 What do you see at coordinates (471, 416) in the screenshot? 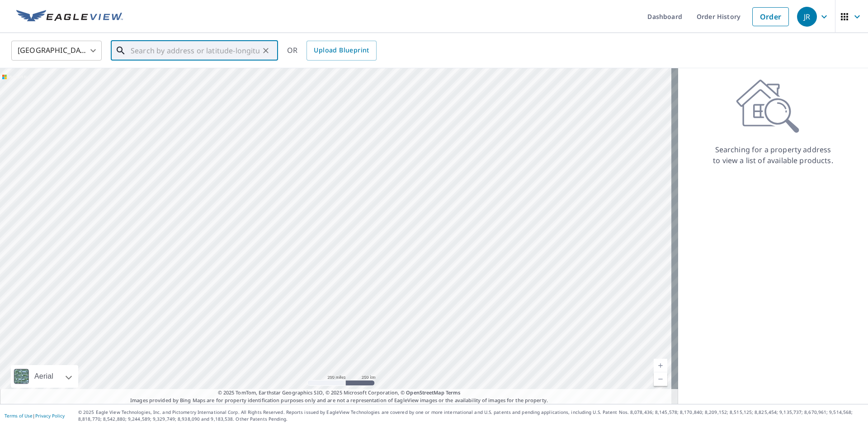
I see `p: © 2025 Eagle View Technologies, Inc. and Pictometry International Corp. All Rights Reserved. Repo...` at bounding box center [471, 416].